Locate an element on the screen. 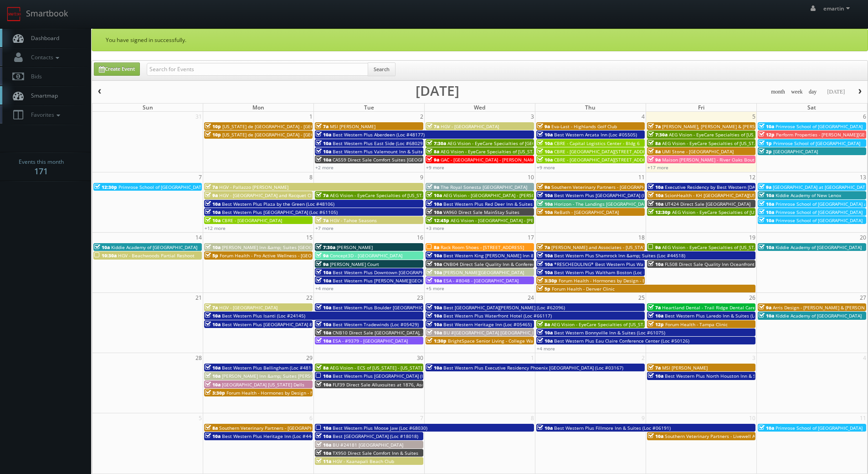 This screenshot has height=474, width=868. span: 5 is located at coordinates (200, 418).